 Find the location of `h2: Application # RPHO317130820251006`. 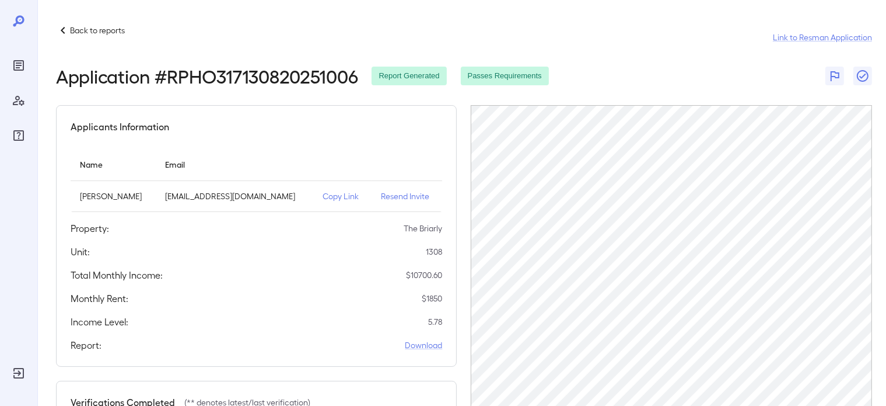

h2: Application # RPHO317130820251006 is located at coordinates (207, 76).